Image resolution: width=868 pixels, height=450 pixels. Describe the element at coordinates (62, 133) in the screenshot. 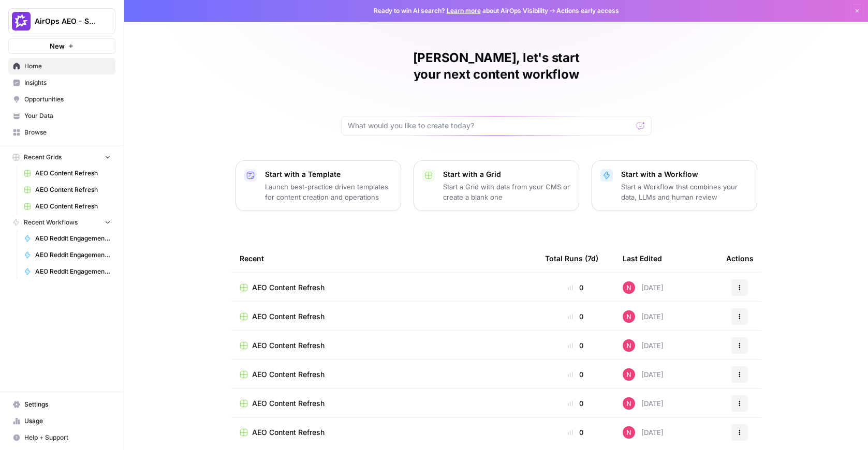

I see `a: Browse` at that location.